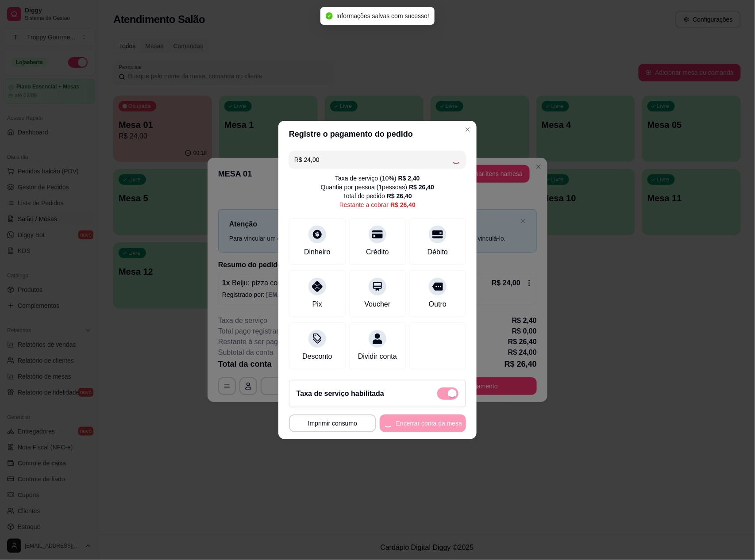 The height and width of the screenshot is (560, 755). Describe the element at coordinates (378, 205) in the screenshot. I see `div: Restante a cobrar` at that location.